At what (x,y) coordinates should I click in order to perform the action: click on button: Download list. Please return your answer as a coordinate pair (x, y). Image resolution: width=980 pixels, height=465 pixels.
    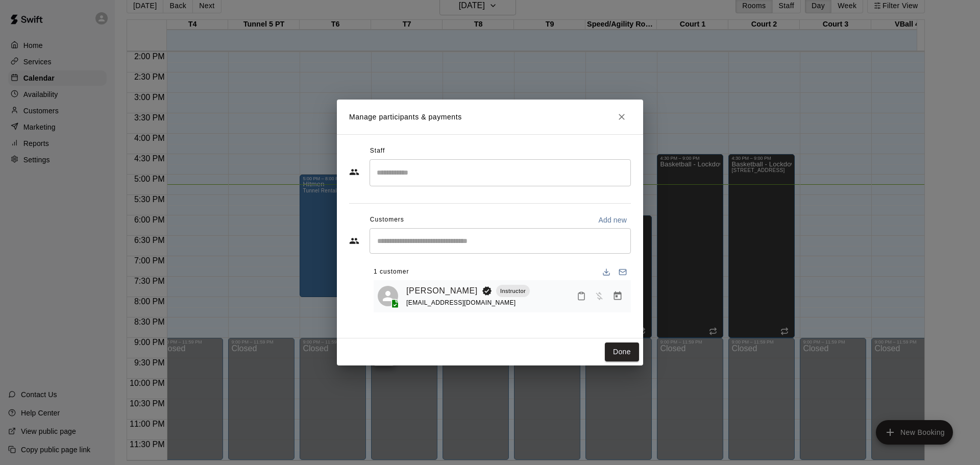
    Looking at the image, I should click on (606, 272).